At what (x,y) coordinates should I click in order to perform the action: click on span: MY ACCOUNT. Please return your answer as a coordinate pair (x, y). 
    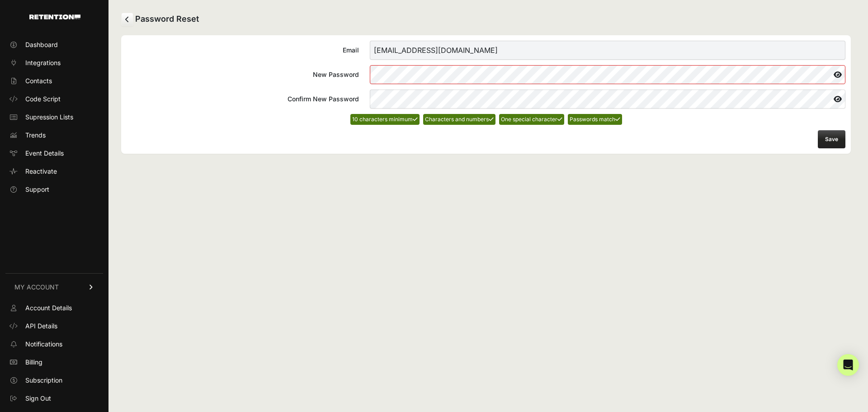
    Looking at the image, I should click on (37, 287).